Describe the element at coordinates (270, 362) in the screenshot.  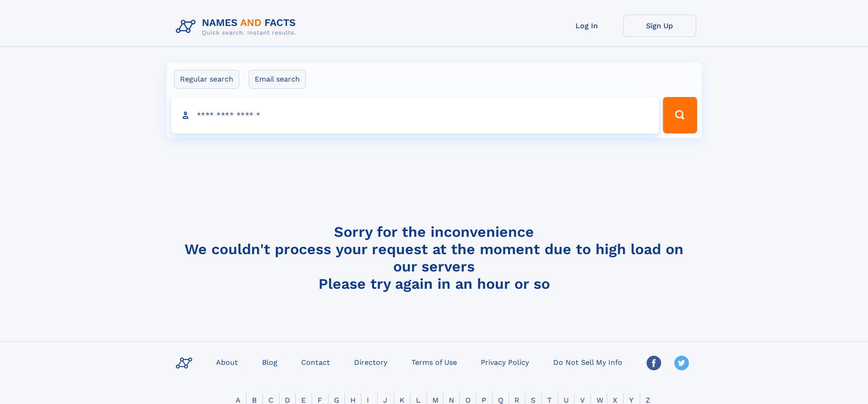
I see `a: Blog` at that location.